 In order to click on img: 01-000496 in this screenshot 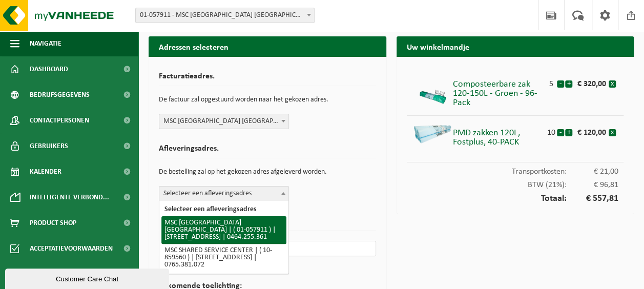, I will do `click(432, 134)`.